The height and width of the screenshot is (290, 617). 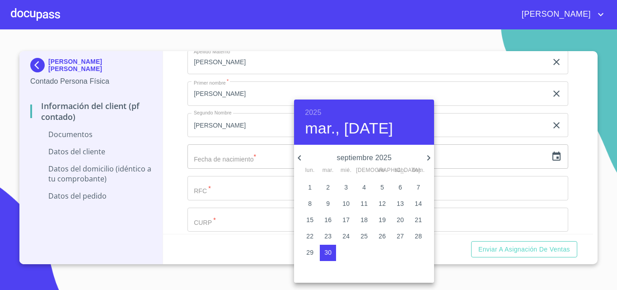 What do you see at coordinates (313, 113) in the screenshot?
I see `button: 2025` at bounding box center [313, 113].